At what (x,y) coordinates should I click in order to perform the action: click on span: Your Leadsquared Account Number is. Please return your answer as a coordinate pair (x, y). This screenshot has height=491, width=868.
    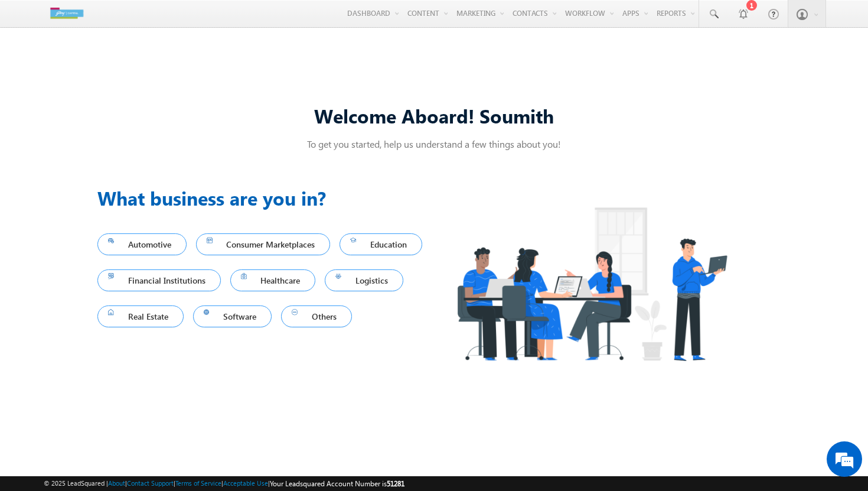
    Looking at the image, I should click on (337, 483).